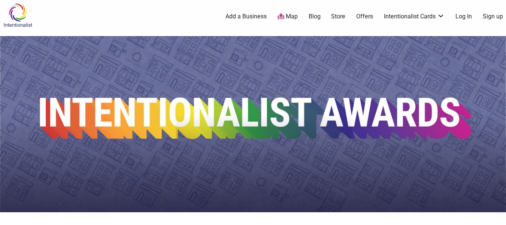 The width and height of the screenshot is (506, 225). What do you see at coordinates (339, 16) in the screenshot?
I see `a: Store` at bounding box center [339, 16].